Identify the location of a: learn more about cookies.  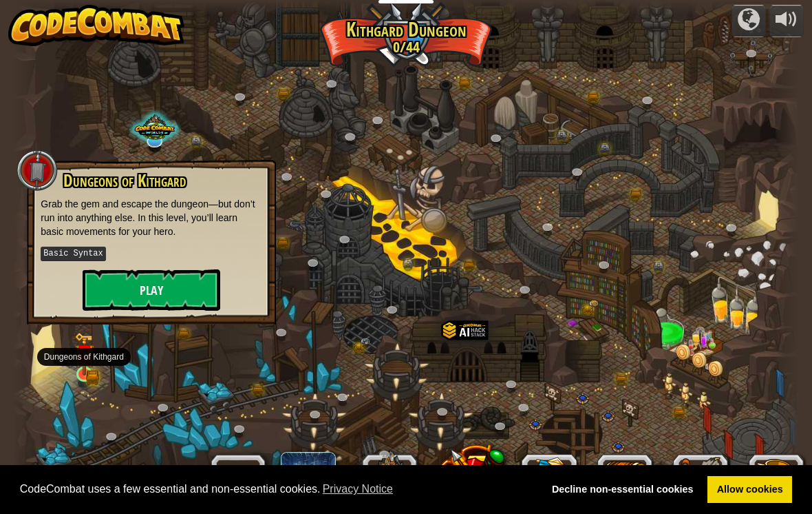
(358, 488).